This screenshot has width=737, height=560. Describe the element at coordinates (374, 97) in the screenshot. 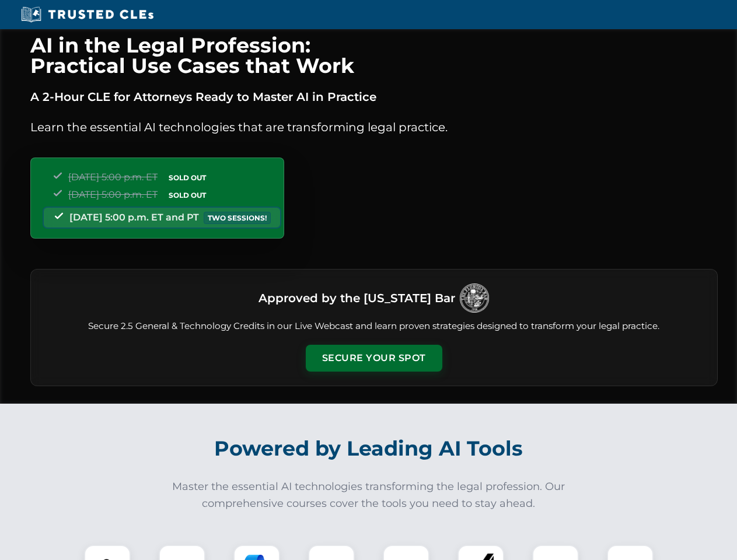

I see `p: A 2-Hour CLE for Attorneys Ready to Master AI in Practice` at that location.